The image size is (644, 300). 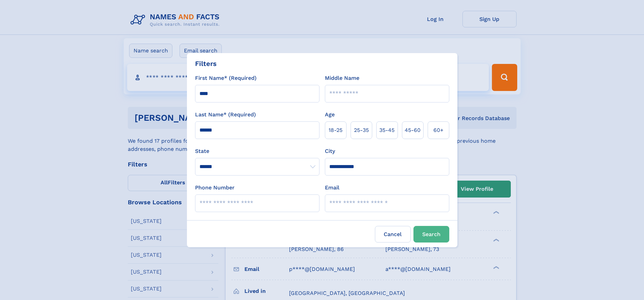 What do you see at coordinates (362, 130) in the screenshot?
I see `span: 25‑35` at bounding box center [362, 130].